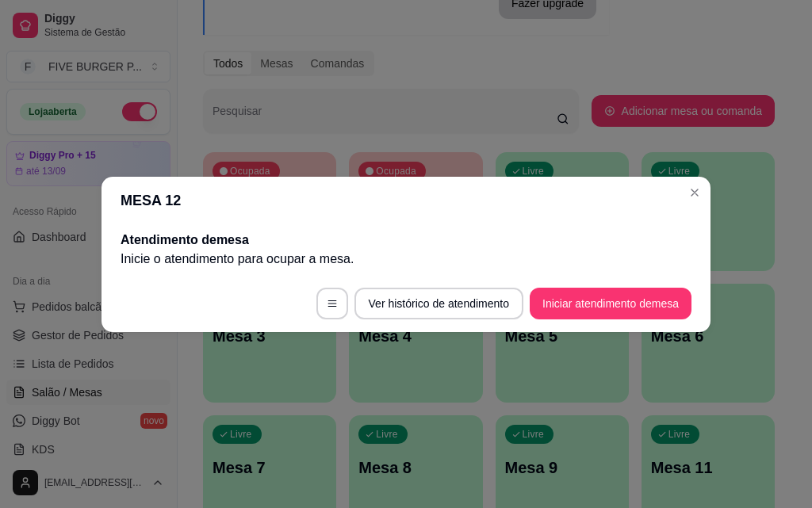 The image size is (812, 508). I want to click on button: Iniciar atendimento demesa, so click(610, 304).